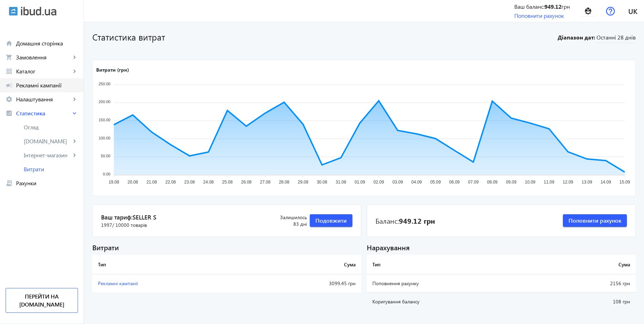 This screenshot has width=644, height=324. I want to click on tspan: 11.09, so click(549, 182).